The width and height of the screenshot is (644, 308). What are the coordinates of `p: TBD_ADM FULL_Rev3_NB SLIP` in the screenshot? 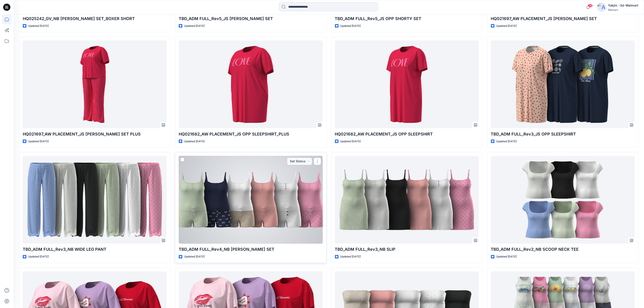 It's located at (407, 250).